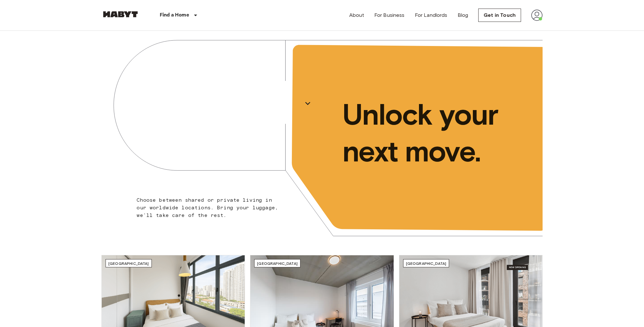  I want to click on p: Unlock your next move., so click(437, 133).